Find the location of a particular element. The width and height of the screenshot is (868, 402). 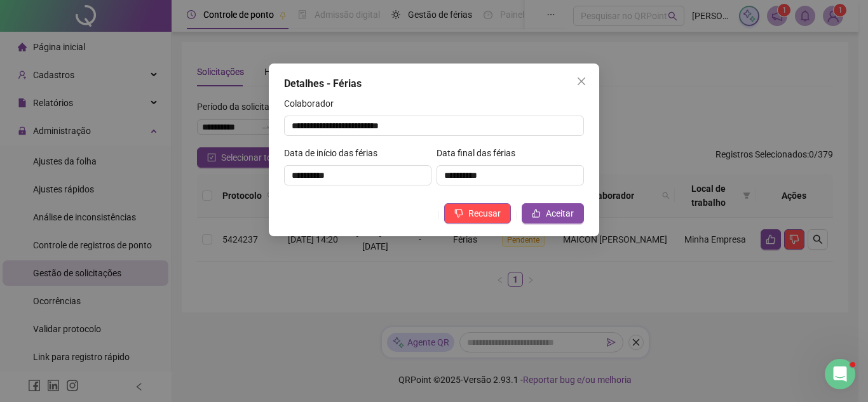

label: Data final das férias is located at coordinates (480, 153).